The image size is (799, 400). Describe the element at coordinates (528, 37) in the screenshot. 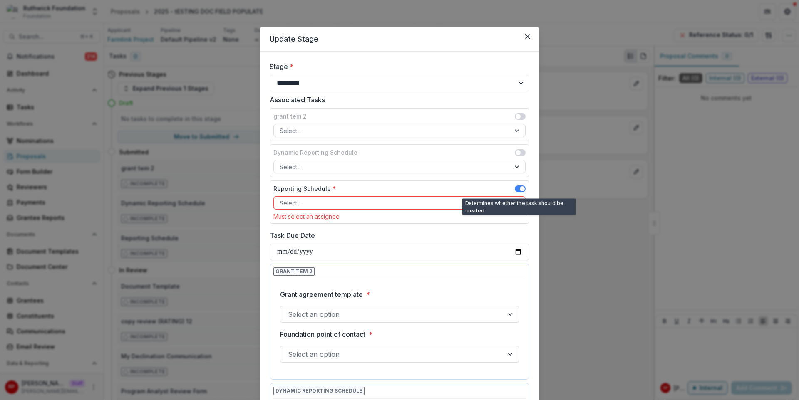

I see `button: Close` at that location.